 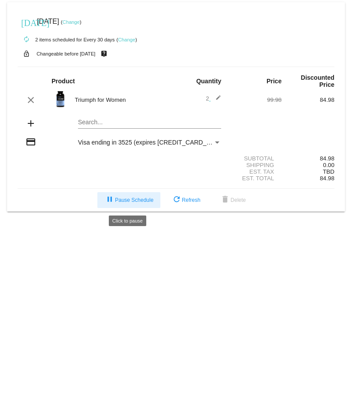 I want to click on mat-icon: pause, so click(x=110, y=200).